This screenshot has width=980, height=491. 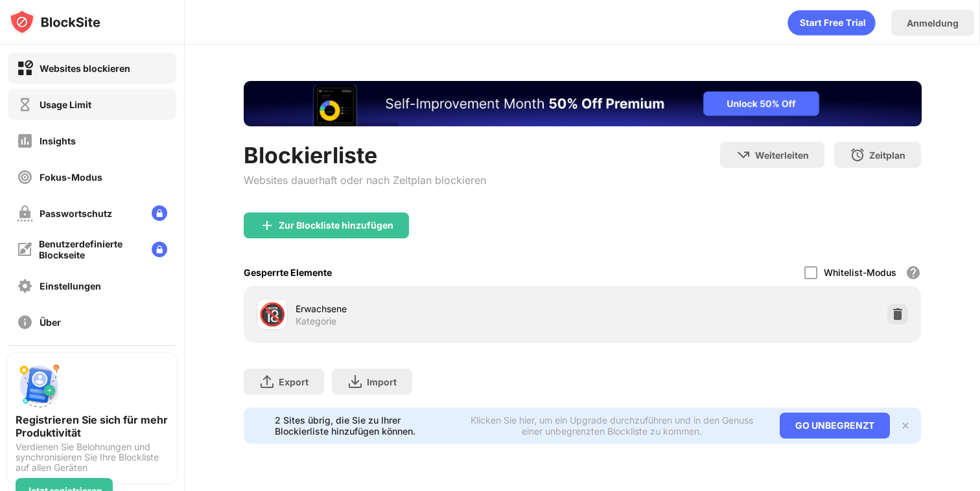 What do you see at coordinates (25, 141) in the screenshot?
I see `img: insights-off.svg` at bounding box center [25, 141].